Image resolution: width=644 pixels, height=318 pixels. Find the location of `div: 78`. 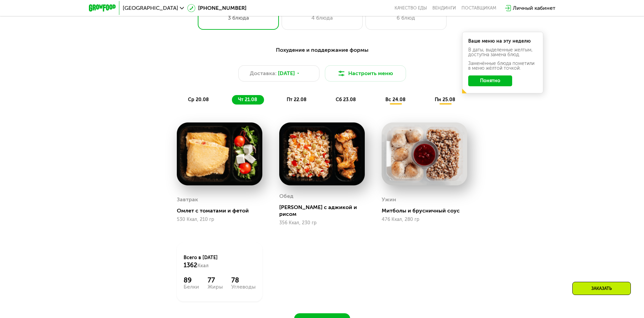

div: 78 is located at coordinates (244, 280).